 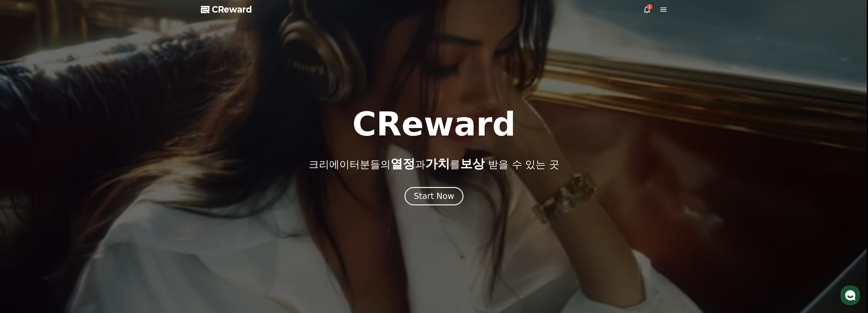 What do you see at coordinates (232, 10) in the screenshot?
I see `span: CReward` at bounding box center [232, 10].